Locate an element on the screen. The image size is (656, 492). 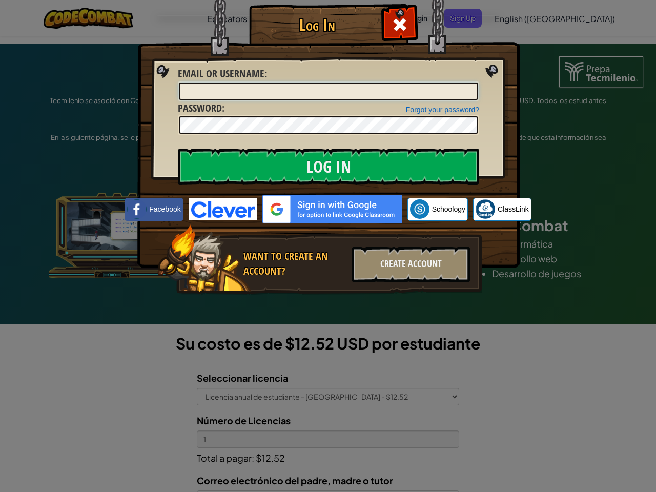
img: facebook_small.png is located at coordinates (137, 209).